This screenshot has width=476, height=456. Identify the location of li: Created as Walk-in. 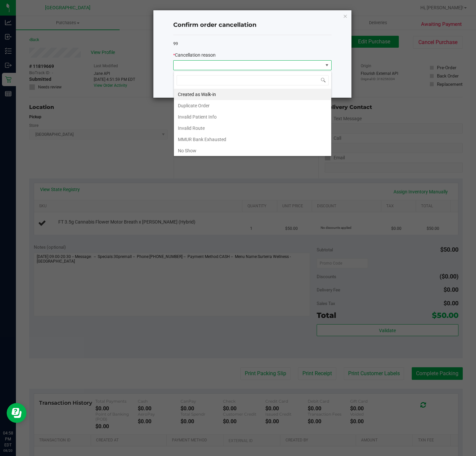
(252, 94).